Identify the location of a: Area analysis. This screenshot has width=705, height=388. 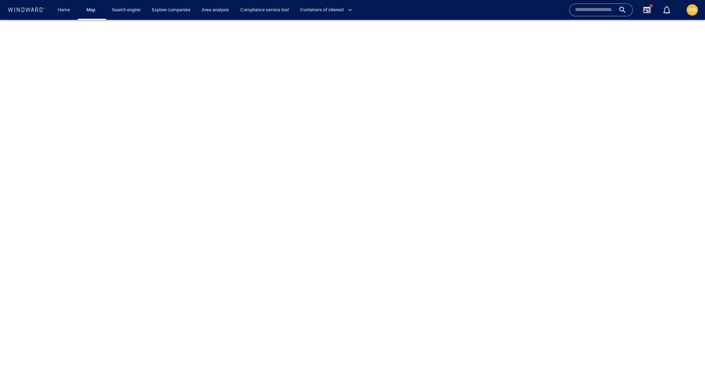
(215, 10).